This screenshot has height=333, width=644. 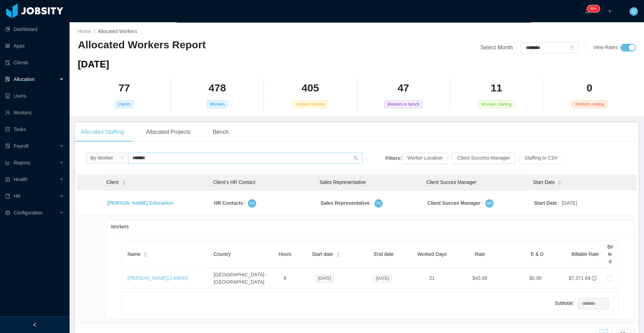 What do you see at coordinates (28, 213) in the screenshot?
I see `span: Configuration` at bounding box center [28, 213].